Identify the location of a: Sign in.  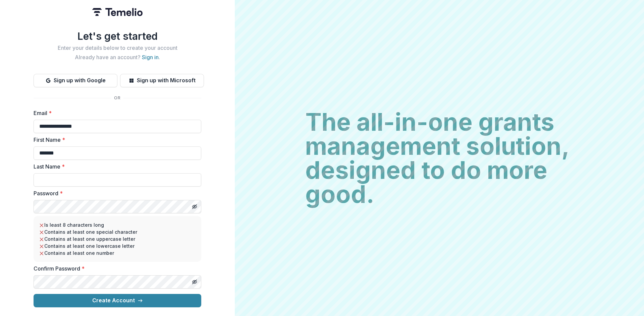
(150, 57).